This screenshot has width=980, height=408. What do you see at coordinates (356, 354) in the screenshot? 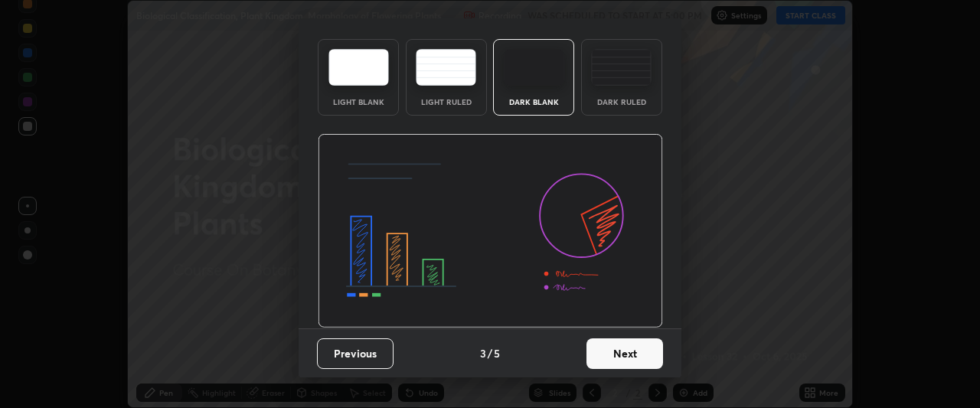
I see `button: Previous` at bounding box center [356, 354].